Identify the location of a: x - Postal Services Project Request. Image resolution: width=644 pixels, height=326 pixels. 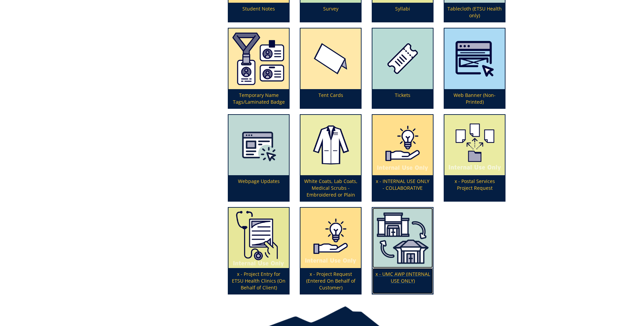
(475, 158).